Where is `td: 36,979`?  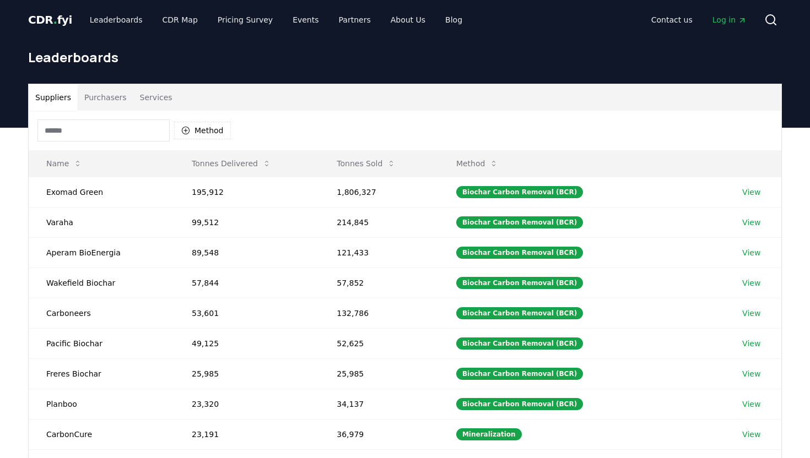
td: 36,979 is located at coordinates (379, 434).